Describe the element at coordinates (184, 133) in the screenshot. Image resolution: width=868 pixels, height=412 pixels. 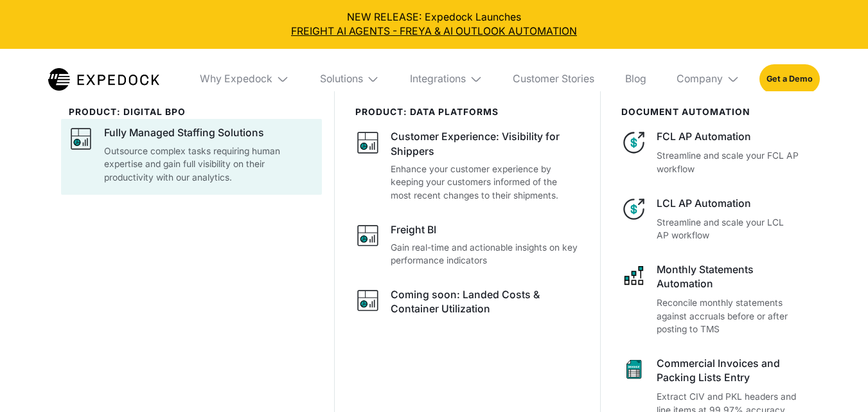
I see `div: Fully Managed Staffing Solutions` at that location.